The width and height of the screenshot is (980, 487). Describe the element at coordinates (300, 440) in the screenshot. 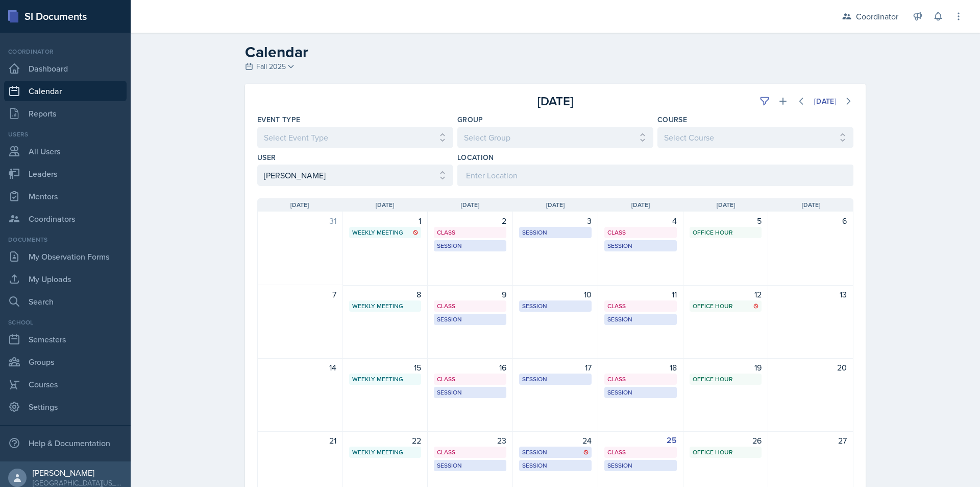

I see `div: 21` at that location.